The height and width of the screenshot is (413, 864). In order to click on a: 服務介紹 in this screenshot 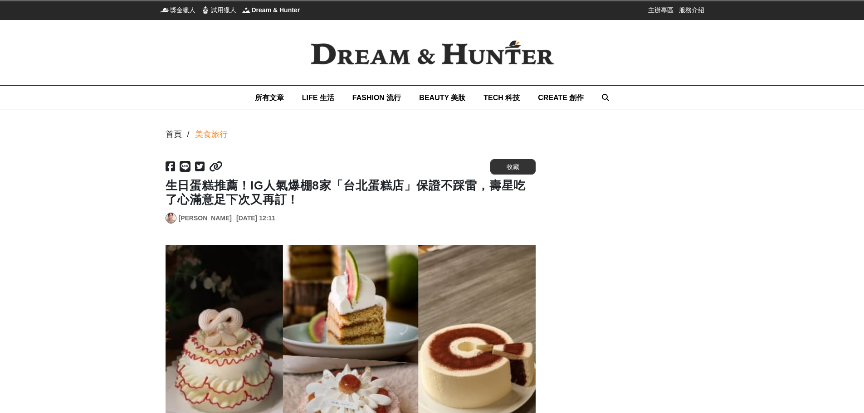, I will do `click(692, 10)`.